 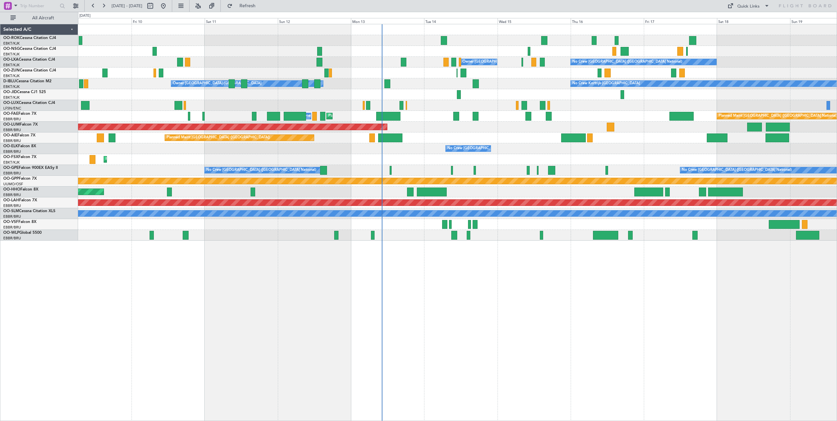 I want to click on a: OO-JIDCessna CJ1 525, so click(x=25, y=92).